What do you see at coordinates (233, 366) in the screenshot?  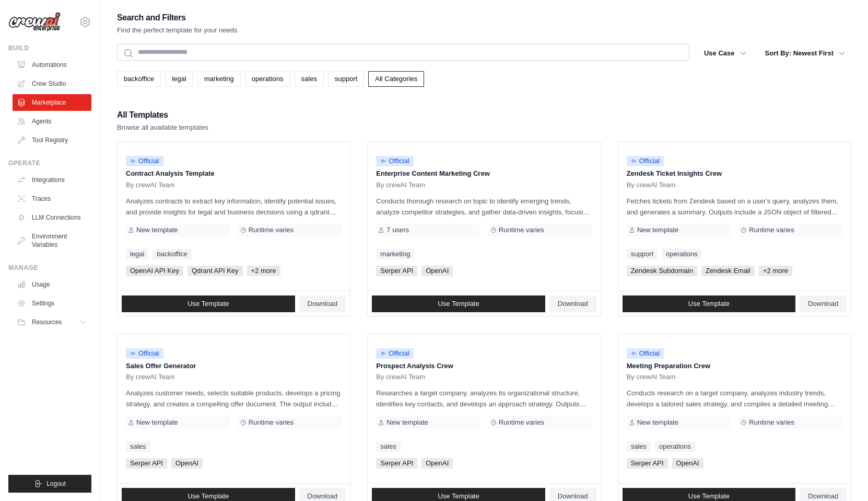 I see `p: Sales Offer Generator` at bounding box center [233, 366].